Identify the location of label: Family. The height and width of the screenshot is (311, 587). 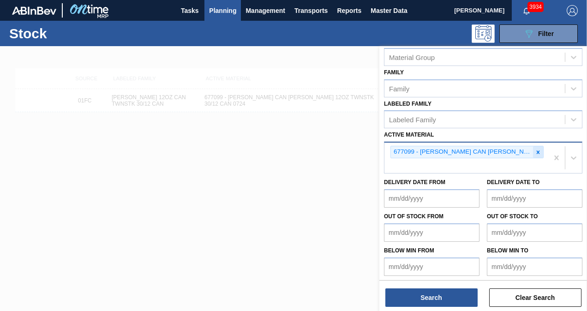
(393, 72).